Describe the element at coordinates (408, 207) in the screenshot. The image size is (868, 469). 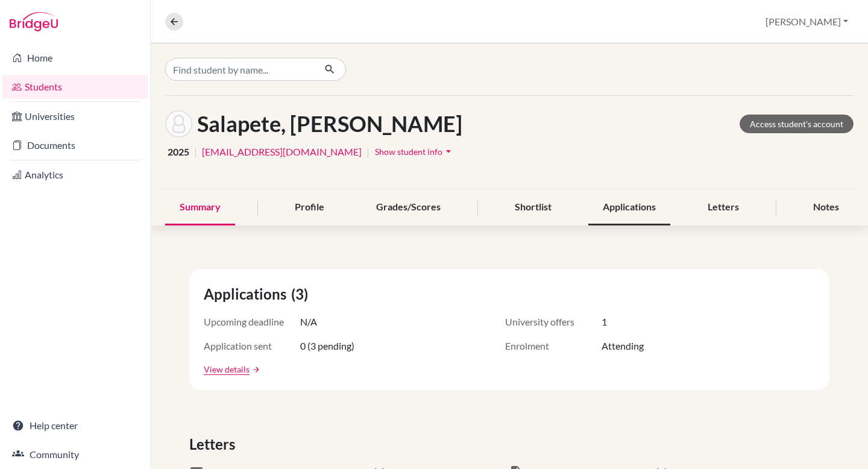
I see `div: Grades/Scores` at that location.